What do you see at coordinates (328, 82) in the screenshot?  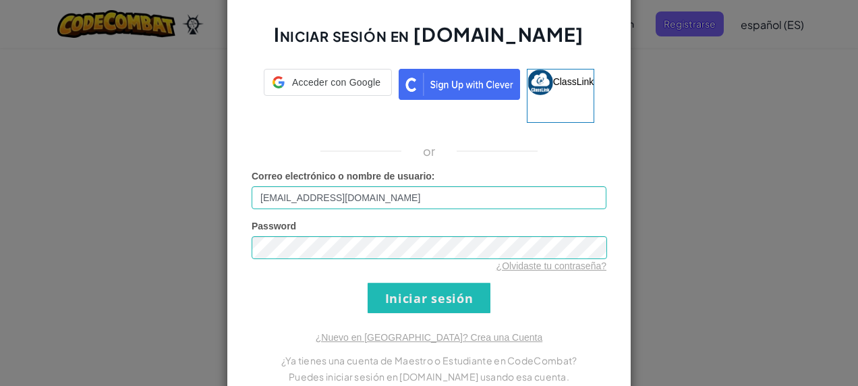 I see `div: Acceder con Google` at bounding box center [328, 82].